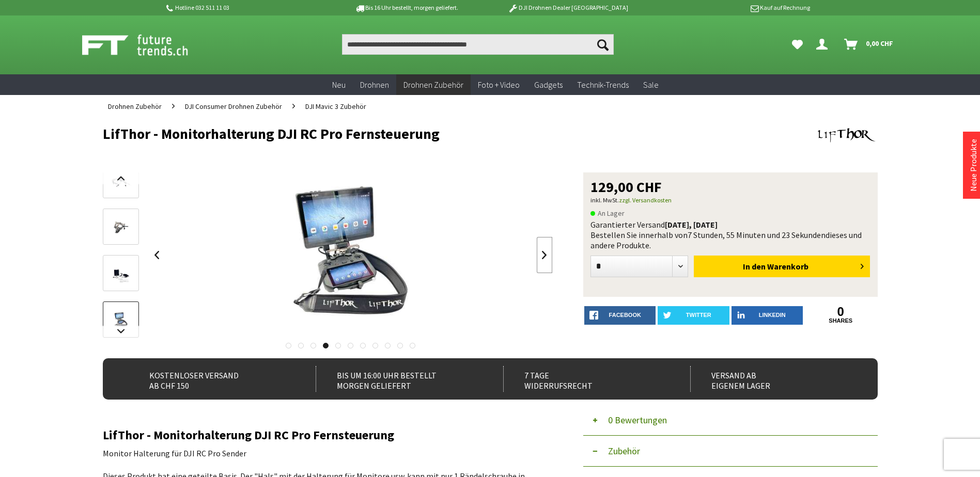 This screenshot has width=980, height=477. I want to click on span: facebook, so click(625, 315).